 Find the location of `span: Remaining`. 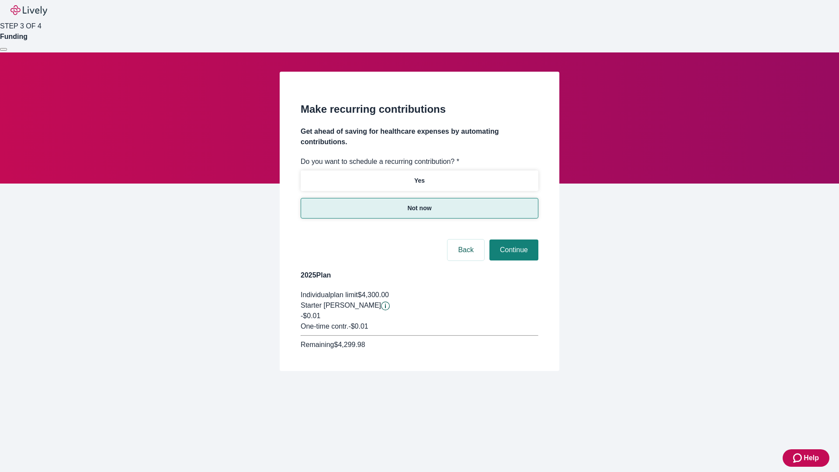

span: Remaining is located at coordinates (317, 344).